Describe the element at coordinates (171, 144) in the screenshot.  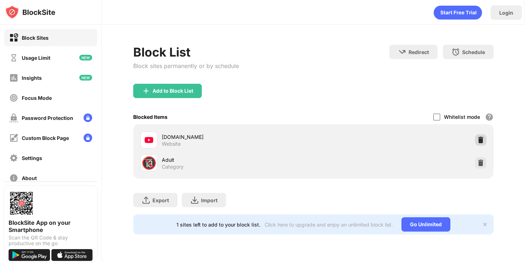
I see `div: Website` at that location.